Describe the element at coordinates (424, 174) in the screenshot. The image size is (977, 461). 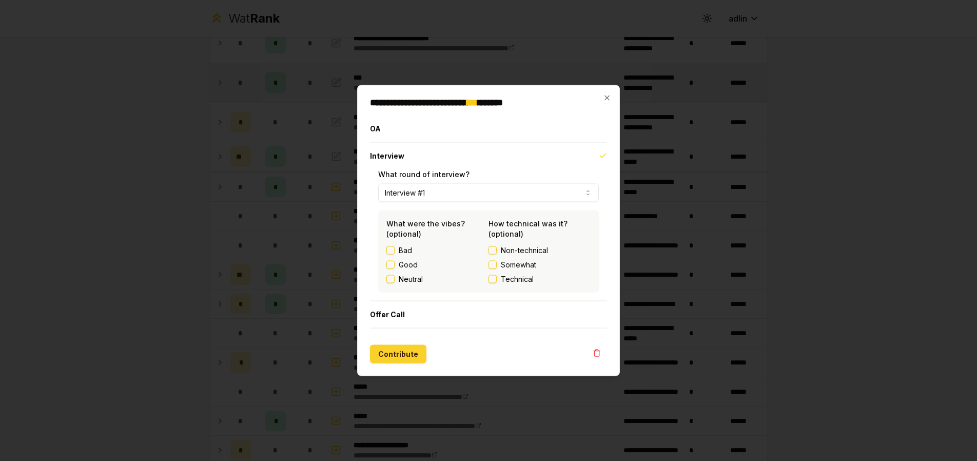
I see `label: What round of interview?` at that location.